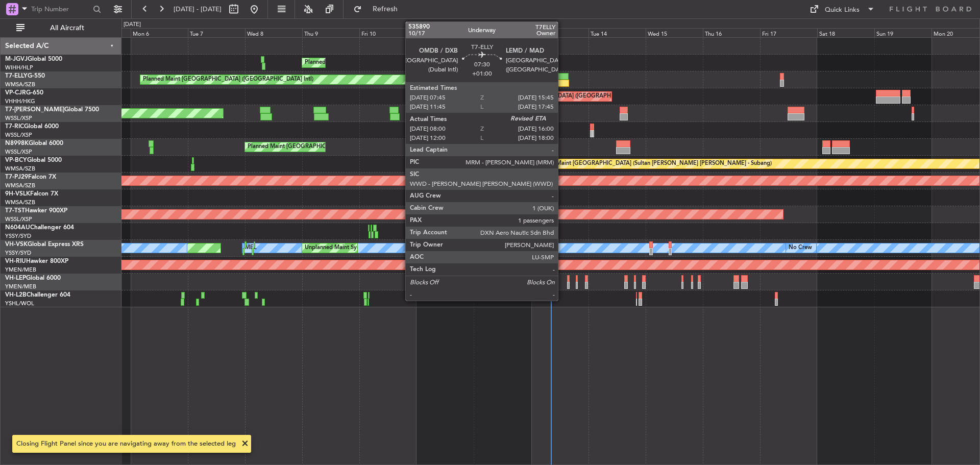 The height and width of the screenshot is (465, 980). Describe the element at coordinates (31, 194) in the screenshot. I see `a: 9H-VSLKFalcon 7X` at that location.